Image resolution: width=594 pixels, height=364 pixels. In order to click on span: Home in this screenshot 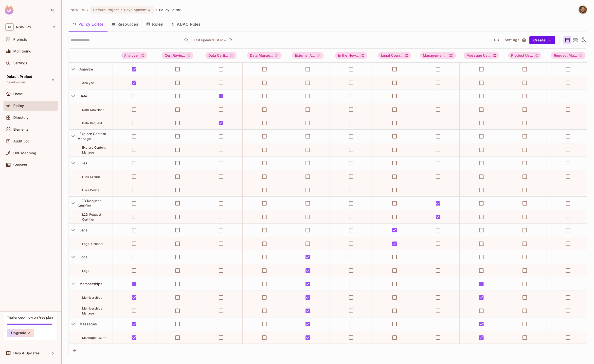, I will do `click(18, 94)`.